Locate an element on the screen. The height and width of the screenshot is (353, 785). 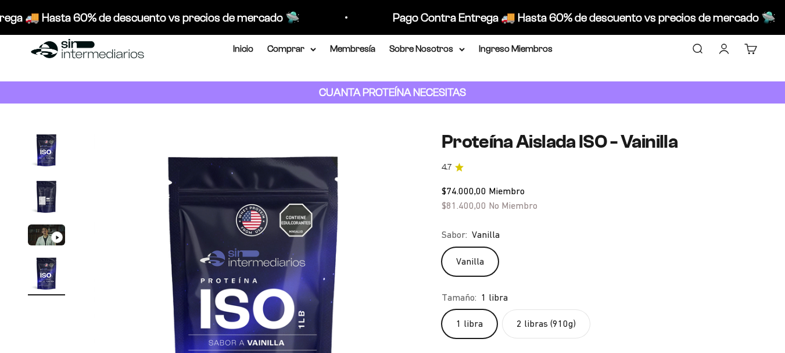
span: 1 libra is located at coordinates (494, 297).